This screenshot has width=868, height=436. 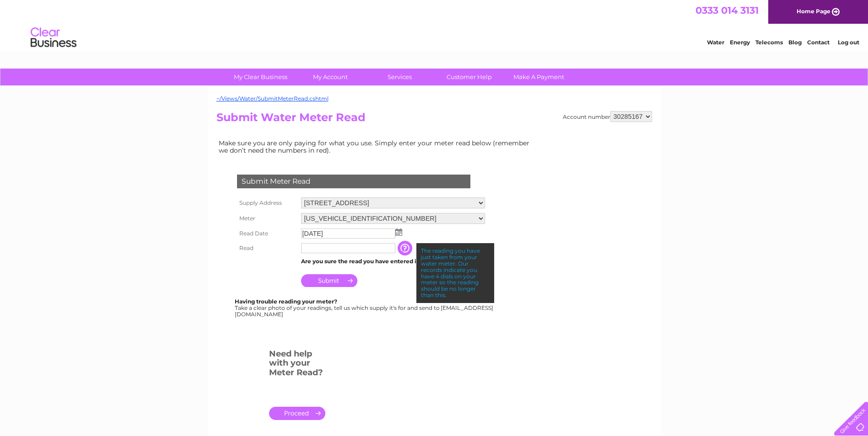 What do you see at coordinates (266, 233) in the screenshot?
I see `th: Read Date` at bounding box center [266, 233].